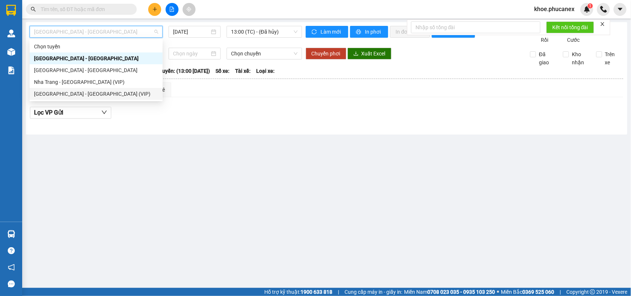 The image size is (631, 296). Describe the element at coordinates (570, 27) in the screenshot. I see `button: Kết nối tổng đài` at that location.